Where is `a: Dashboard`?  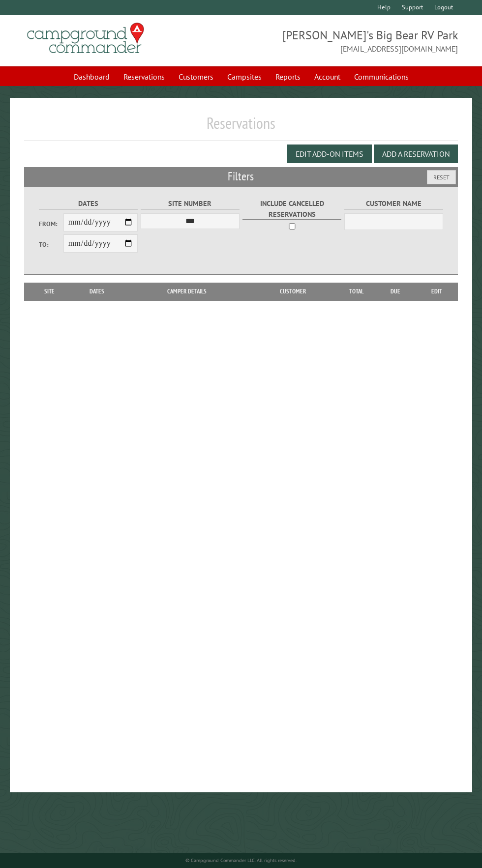
a: Dashboard is located at coordinates (91, 77).